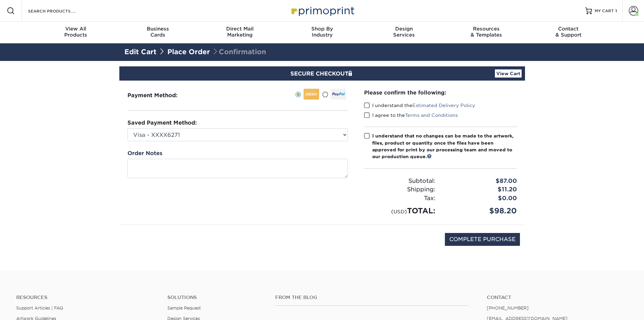  I want to click on a: Estimated Delivery Policy, so click(444, 106).